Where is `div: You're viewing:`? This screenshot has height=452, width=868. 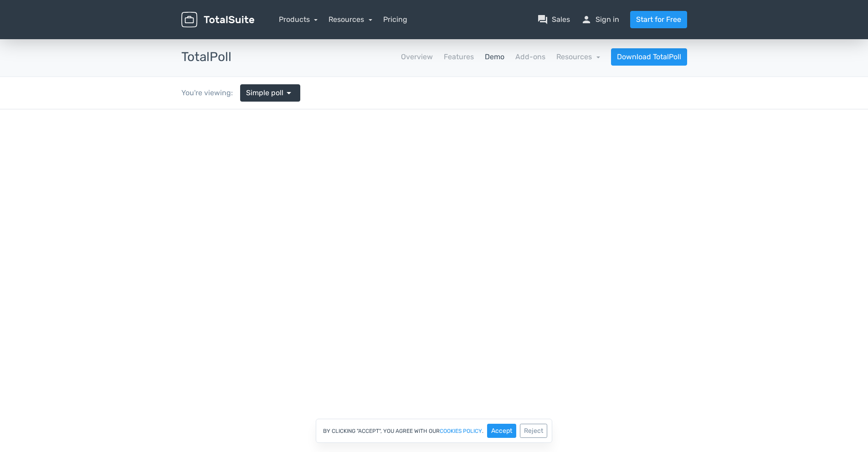 div: You're viewing: is located at coordinates (211, 93).